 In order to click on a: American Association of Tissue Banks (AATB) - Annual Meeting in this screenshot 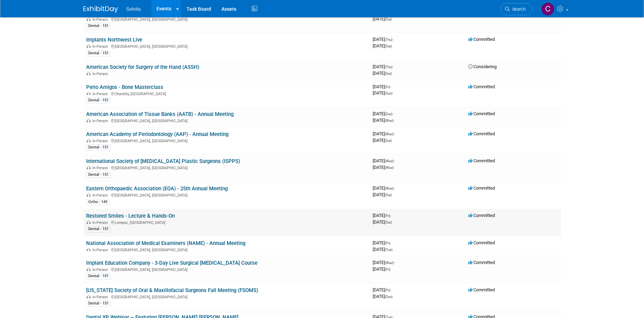, I will do `click(160, 114)`.